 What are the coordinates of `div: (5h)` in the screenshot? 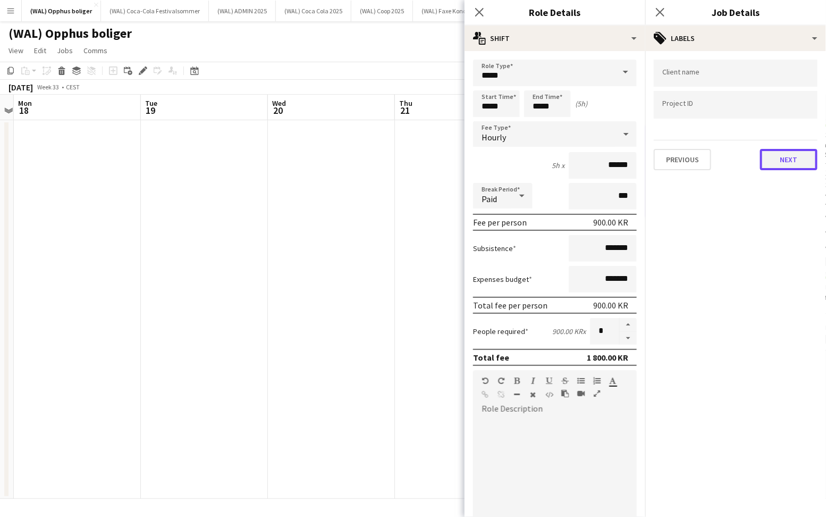 It's located at (581, 104).